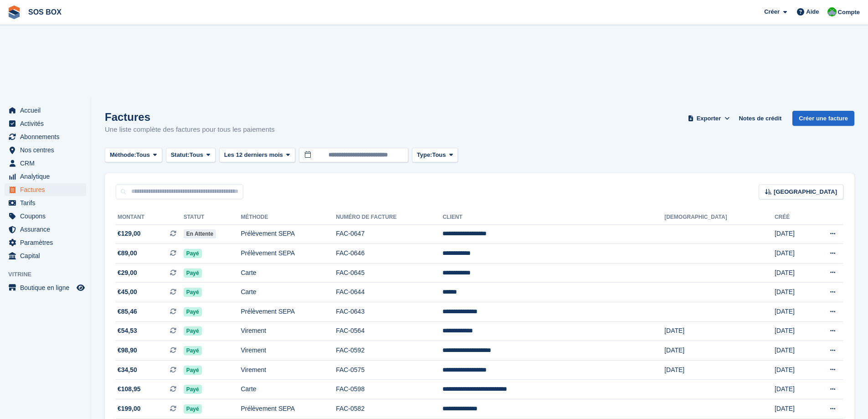 The image size is (868, 419). What do you see at coordinates (127, 272) in the screenshot?
I see `span: €29,00` at bounding box center [127, 272].